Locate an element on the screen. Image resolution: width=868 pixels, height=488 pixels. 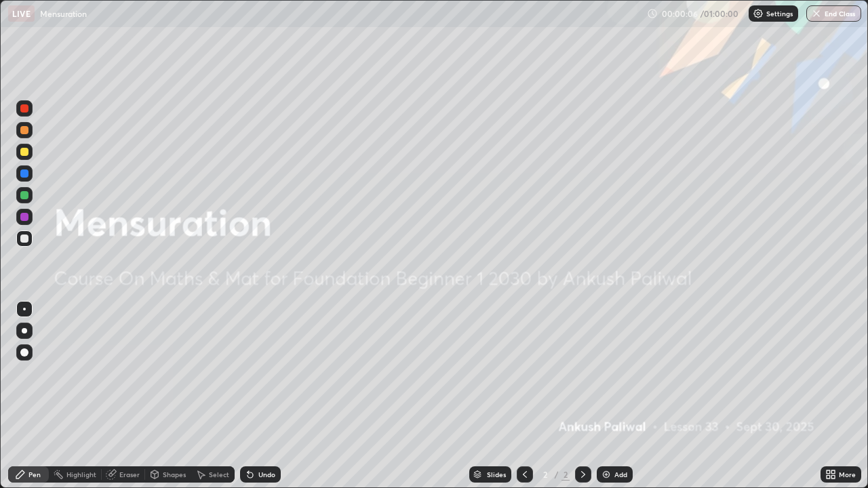
img: end-class-cross is located at coordinates (816, 13).